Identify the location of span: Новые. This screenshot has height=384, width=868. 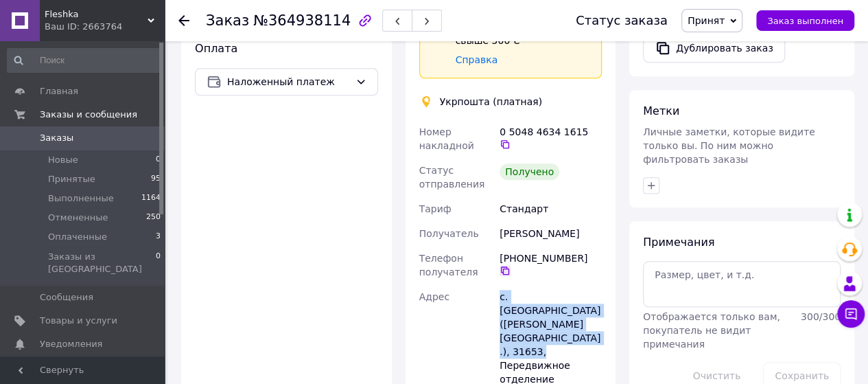
(63, 160).